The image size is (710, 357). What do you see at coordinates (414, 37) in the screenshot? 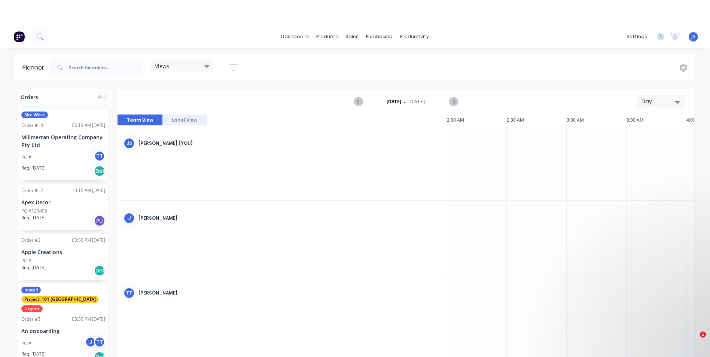
I see `div: productivity` at bounding box center [414, 37].